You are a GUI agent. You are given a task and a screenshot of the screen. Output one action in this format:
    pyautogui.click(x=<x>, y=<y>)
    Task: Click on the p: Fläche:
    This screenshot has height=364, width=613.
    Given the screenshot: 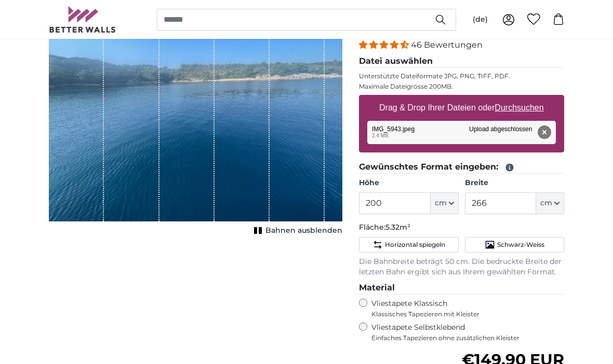 What is the action you would take?
    pyautogui.click(x=461, y=228)
    